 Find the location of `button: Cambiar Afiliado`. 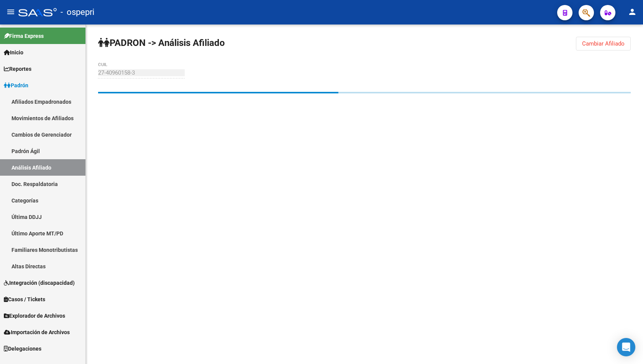

button: Cambiar Afiliado is located at coordinates (603, 44).